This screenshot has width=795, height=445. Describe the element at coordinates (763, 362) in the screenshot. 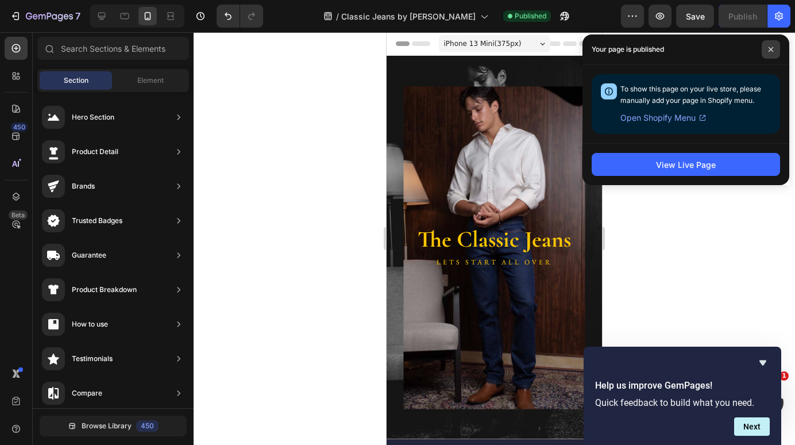

I see `button: Hide survey` at that location.